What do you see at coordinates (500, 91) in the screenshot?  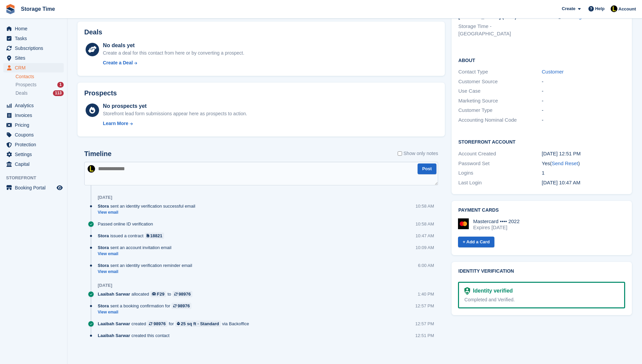 I see `div: Use Case` at bounding box center [500, 91].